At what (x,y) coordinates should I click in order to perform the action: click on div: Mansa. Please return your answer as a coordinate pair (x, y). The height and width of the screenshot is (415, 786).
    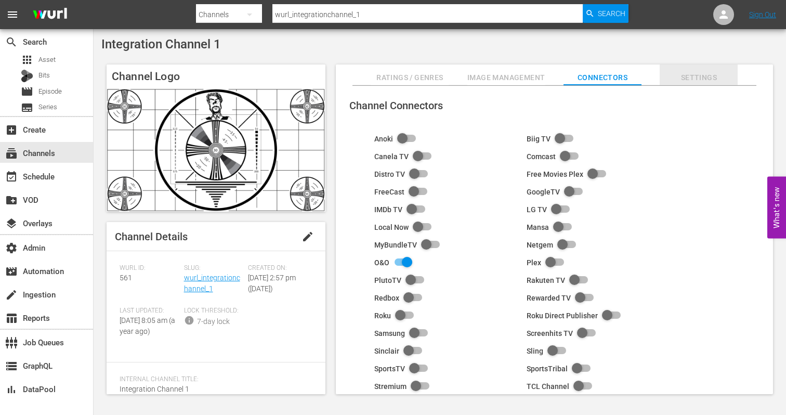
    Looking at the image, I should click on (538, 227).